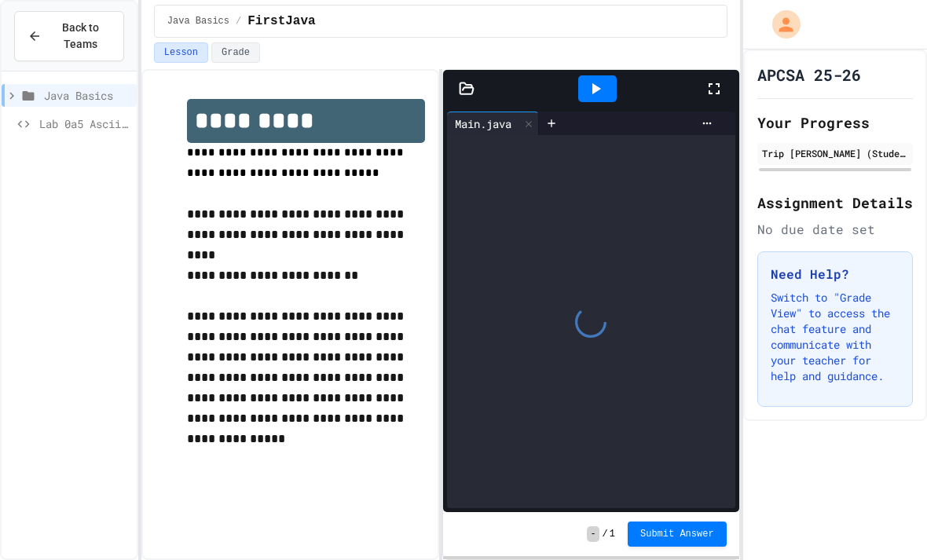 The height and width of the screenshot is (560, 927). What do you see at coordinates (612, 534) in the screenshot?
I see `span: 1` at bounding box center [612, 534].